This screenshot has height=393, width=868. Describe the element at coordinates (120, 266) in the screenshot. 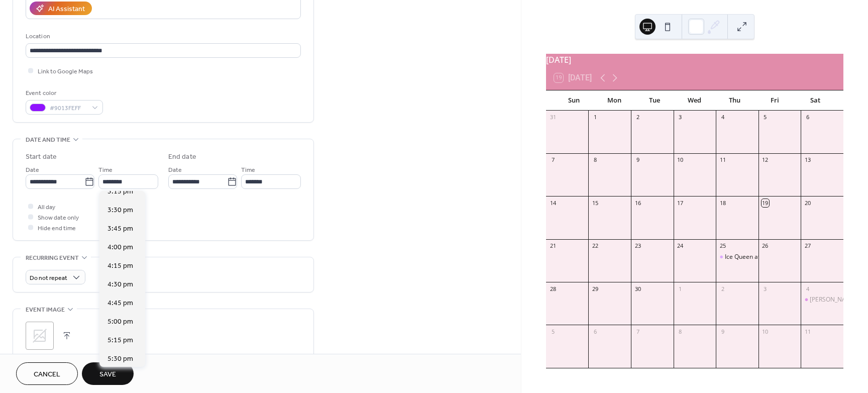

I see `span: 4:15 pm` at that location.